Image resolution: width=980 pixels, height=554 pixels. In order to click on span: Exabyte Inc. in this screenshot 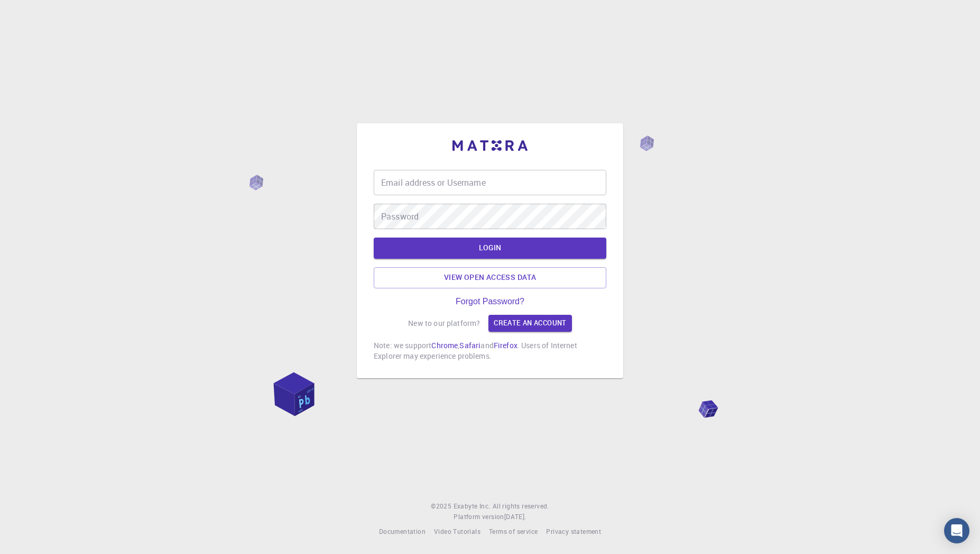, I will do `click(472, 505)`.